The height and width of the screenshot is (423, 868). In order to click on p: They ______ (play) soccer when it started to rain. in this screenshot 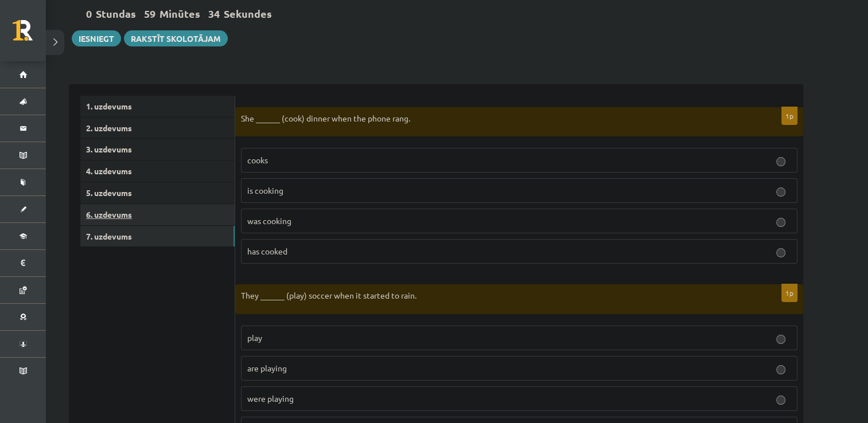, I will do `click(490, 296)`.